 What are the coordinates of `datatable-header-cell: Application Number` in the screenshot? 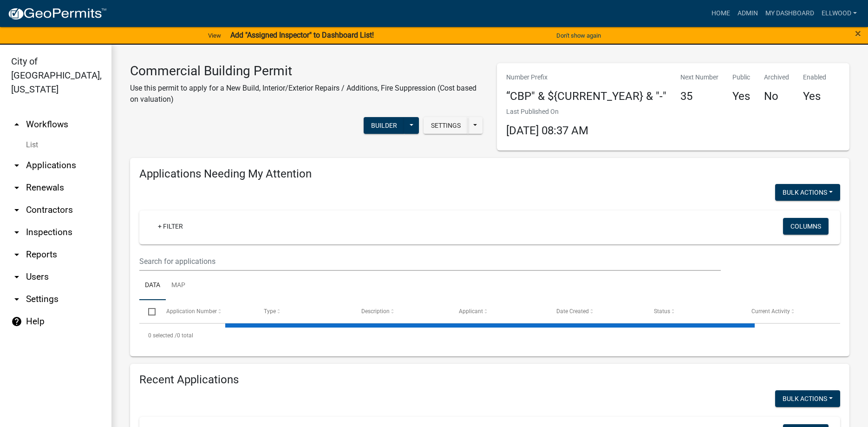 It's located at (206, 311).